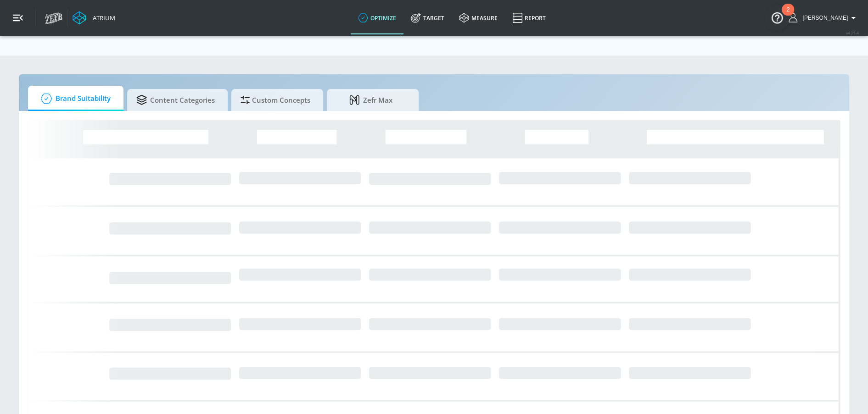 The width and height of the screenshot is (868, 414). I want to click on span: Content Categories, so click(175, 100).